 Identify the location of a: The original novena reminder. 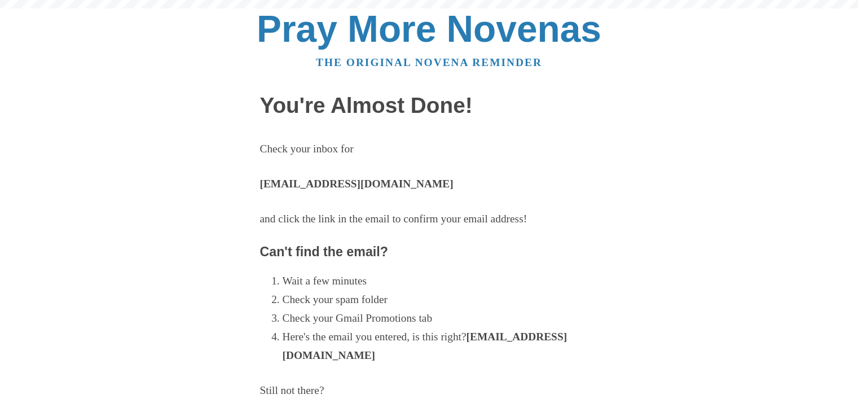
(429, 62).